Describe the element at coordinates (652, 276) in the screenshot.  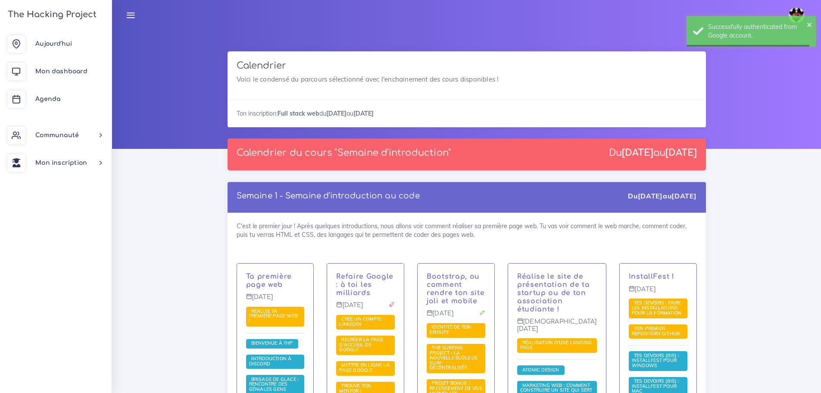
I see `a: InstallFest !` at that location.